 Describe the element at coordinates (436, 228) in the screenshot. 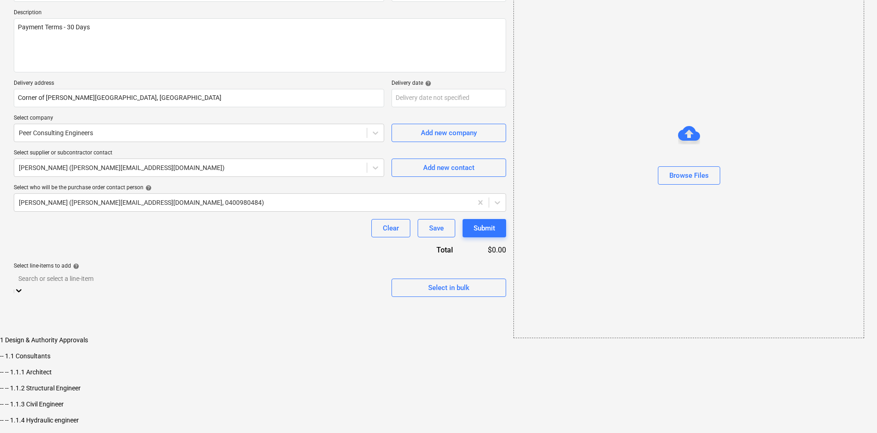

I see `div: Save` at that location.